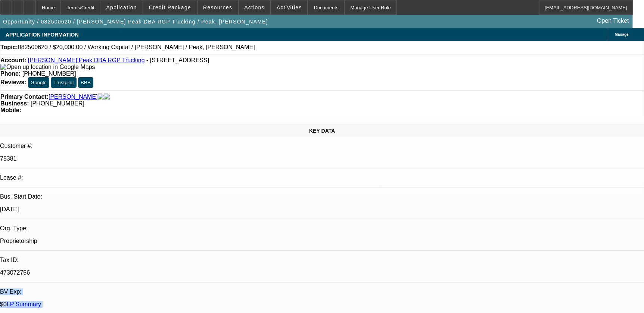  What do you see at coordinates (38, 83) in the screenshot?
I see `button: Google` at bounding box center [38, 83].